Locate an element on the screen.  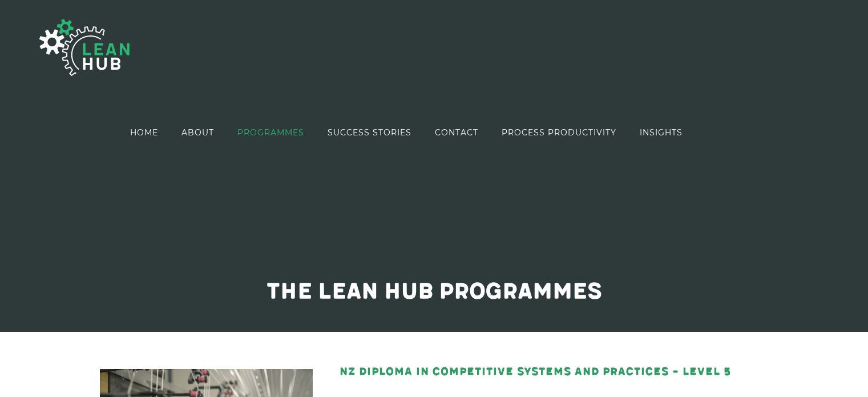
span: SUCCESS STORIES is located at coordinates (369, 133).